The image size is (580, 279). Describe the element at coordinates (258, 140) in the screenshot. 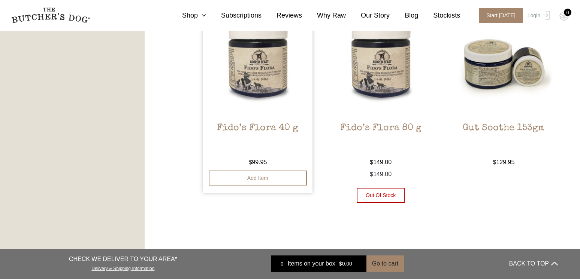

I see `h2: Fido’s Flora 40 g` at that location.